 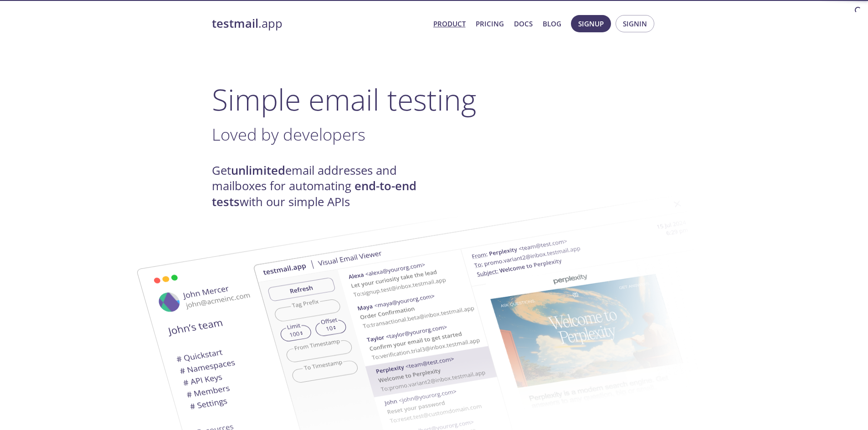 What do you see at coordinates (591, 23) in the screenshot?
I see `button: Signup` at bounding box center [591, 23].